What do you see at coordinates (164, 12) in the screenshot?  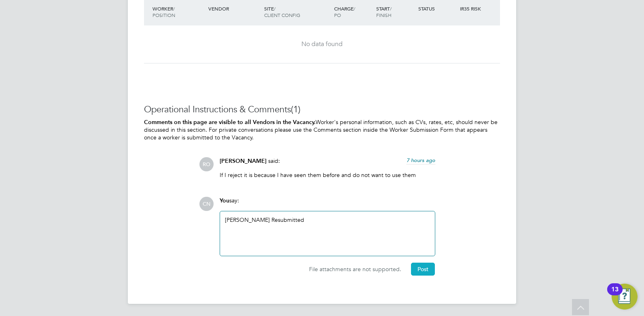 I see `span: / Position` at bounding box center [164, 12].